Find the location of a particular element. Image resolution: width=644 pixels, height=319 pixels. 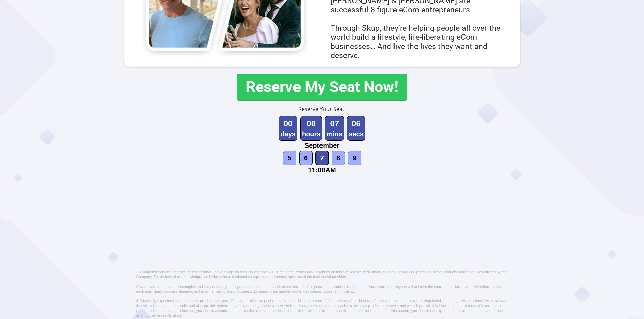

div: Through Skup, they’re helping people all over the world build a lifestyle, life-liberating eCom b... is located at coordinates (419, 42).